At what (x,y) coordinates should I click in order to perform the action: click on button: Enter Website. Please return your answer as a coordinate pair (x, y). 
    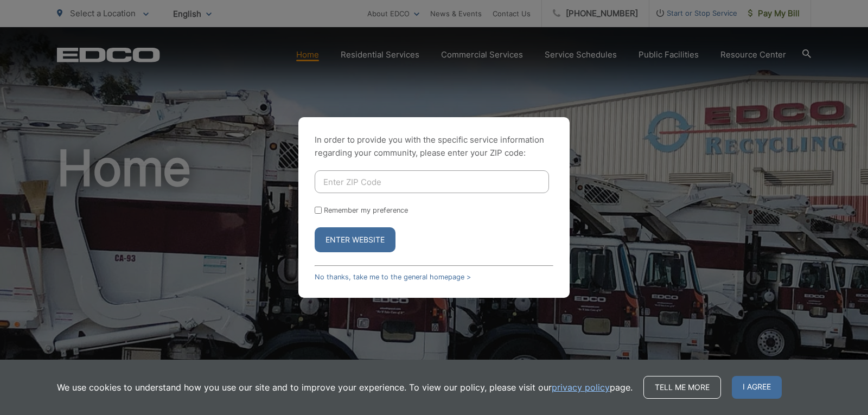
    Looking at the image, I should click on (355, 240).